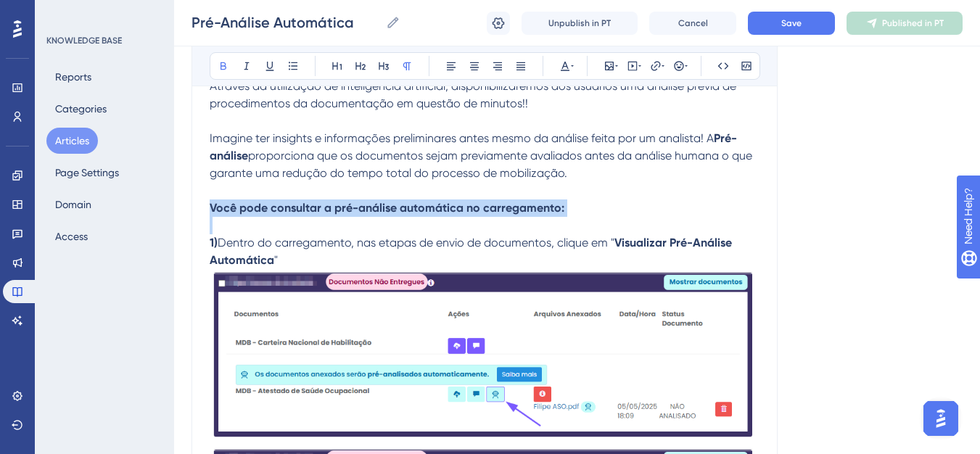 Image resolution: width=980 pixels, height=454 pixels. What do you see at coordinates (74, 77) in the screenshot?
I see `button: Reports` at bounding box center [74, 77].